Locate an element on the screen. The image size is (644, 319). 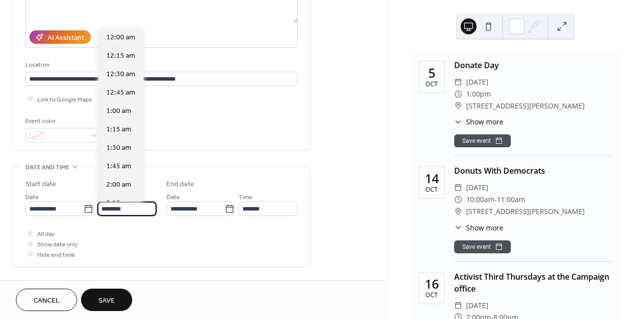
a: Cancel is located at coordinates (46, 300).